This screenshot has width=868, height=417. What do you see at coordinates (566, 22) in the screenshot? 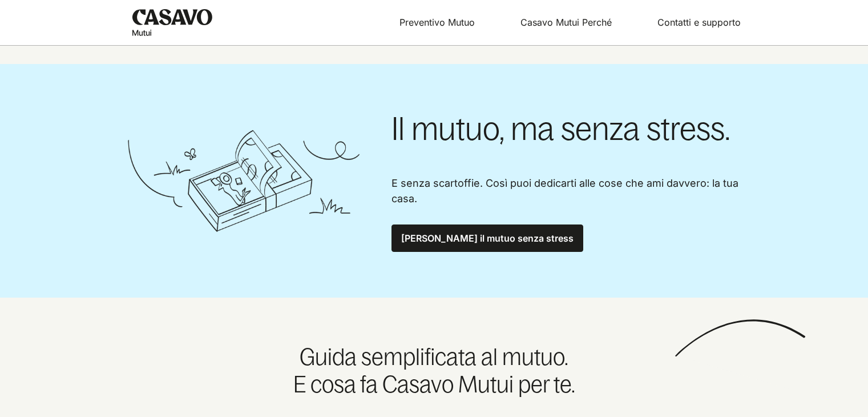
I see `a: Casavo Mutui Perché` at bounding box center [566, 22].